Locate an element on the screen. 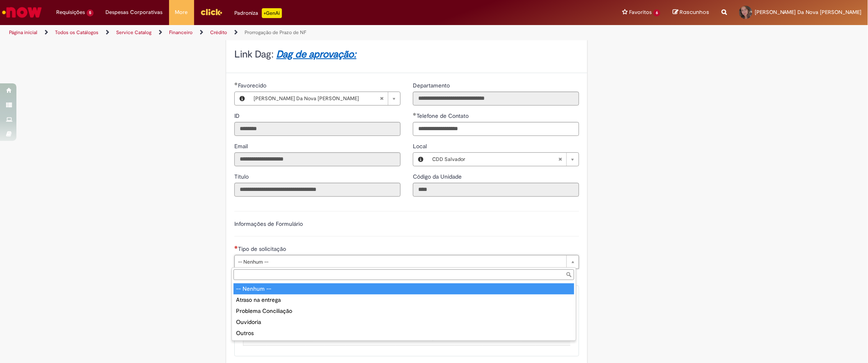 This screenshot has width=868, height=363. div: Ouvidoria is located at coordinates (404, 322).